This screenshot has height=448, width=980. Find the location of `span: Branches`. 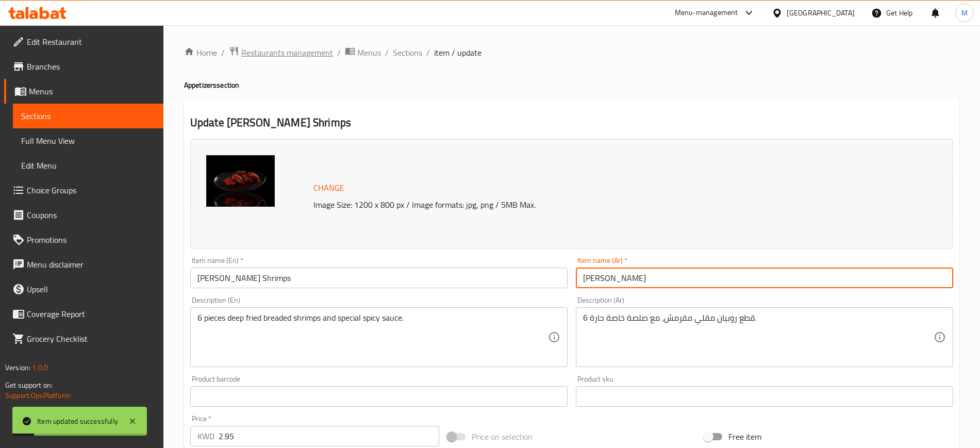

span: Branches is located at coordinates (90, 67).